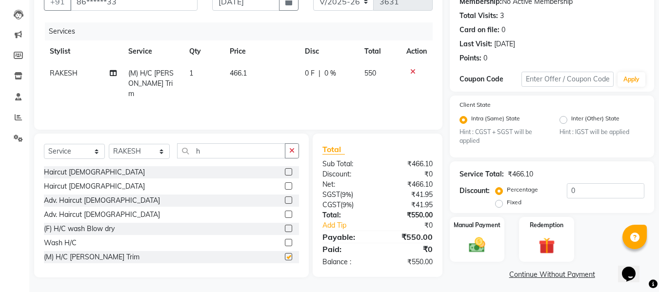 The width and height of the screenshot is (659, 292). What do you see at coordinates (351, 225) in the screenshot?
I see `a: Add Tip` at bounding box center [351, 225].